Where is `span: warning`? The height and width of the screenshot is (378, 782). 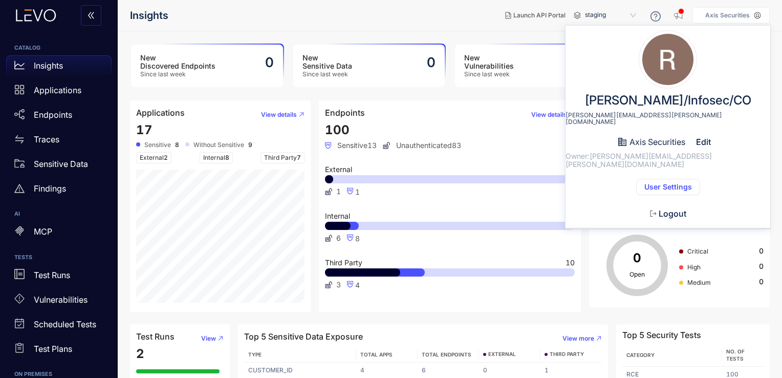 span: warning is located at coordinates (19, 188).